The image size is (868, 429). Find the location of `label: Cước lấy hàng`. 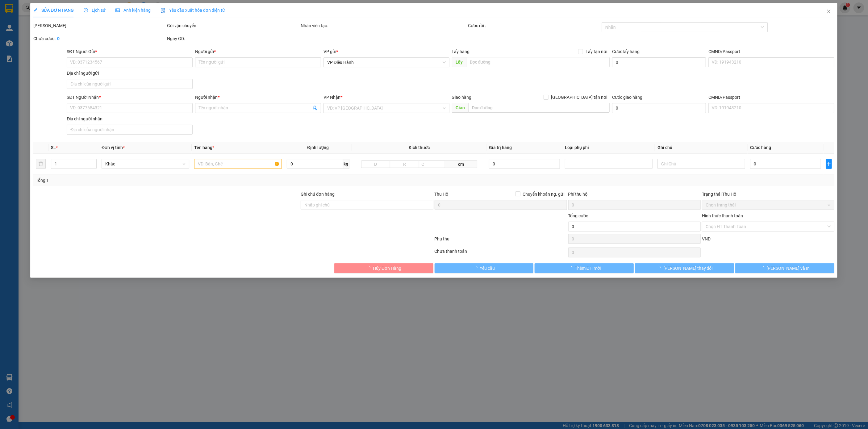

label: Cước lấy hàng is located at coordinates (626, 52).